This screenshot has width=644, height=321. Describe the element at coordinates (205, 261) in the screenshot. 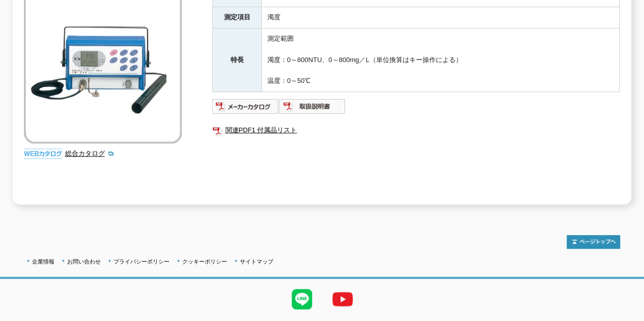

I see `a: クッキーポリシー` at that location.